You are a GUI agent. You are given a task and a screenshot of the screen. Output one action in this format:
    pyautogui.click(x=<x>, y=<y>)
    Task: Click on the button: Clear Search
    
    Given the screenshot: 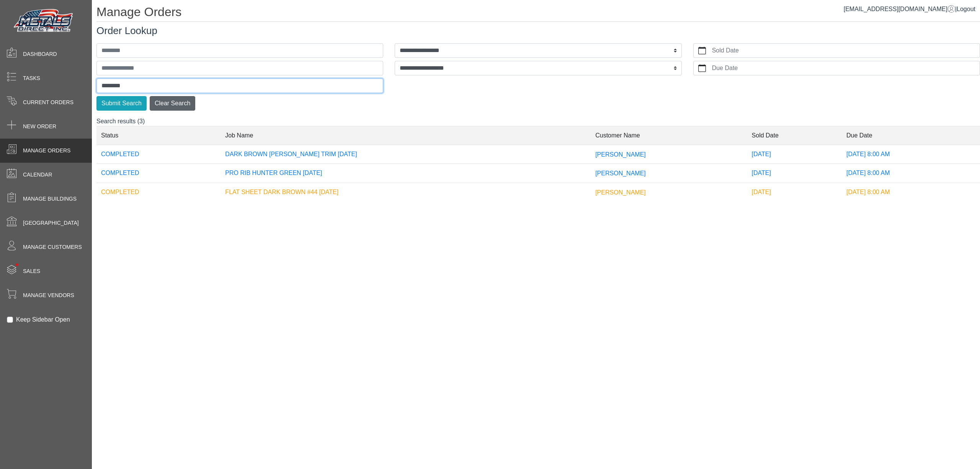 What is the action you would take?
    pyautogui.click(x=172, y=104)
    